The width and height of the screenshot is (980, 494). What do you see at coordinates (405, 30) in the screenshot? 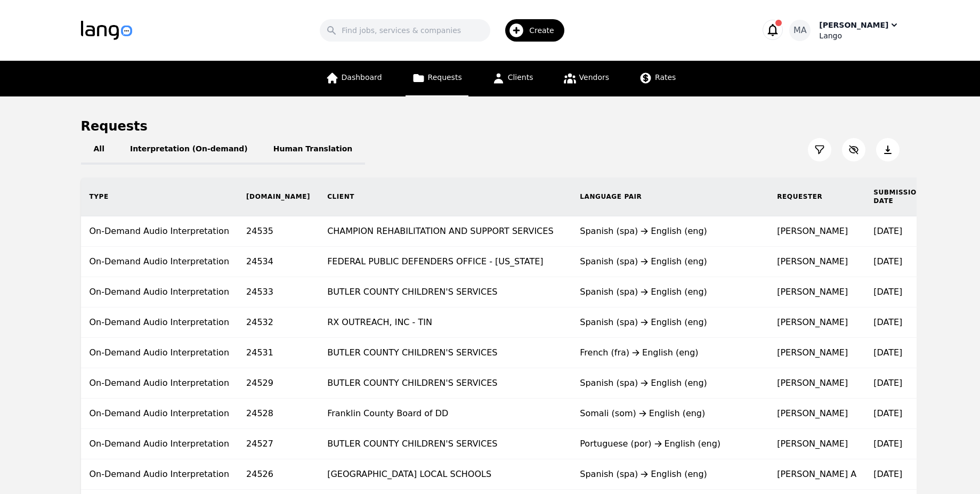
I see `input: Find jobs, services & companies` at bounding box center [405, 30].